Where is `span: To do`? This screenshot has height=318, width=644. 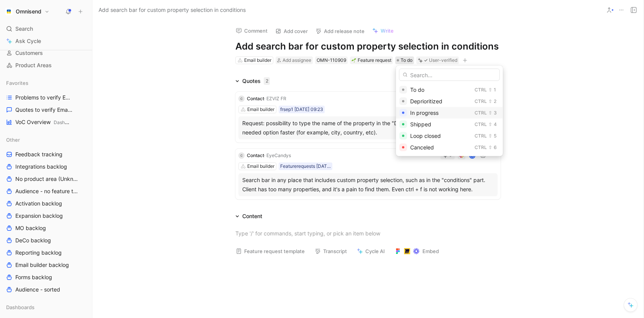 span: To do is located at coordinates (417, 89).